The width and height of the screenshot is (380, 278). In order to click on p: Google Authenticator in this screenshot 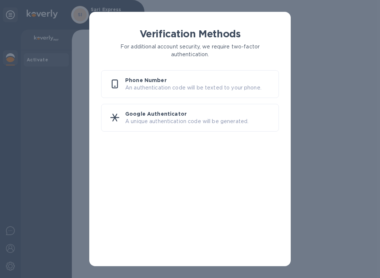, I will do `click(199, 114)`.